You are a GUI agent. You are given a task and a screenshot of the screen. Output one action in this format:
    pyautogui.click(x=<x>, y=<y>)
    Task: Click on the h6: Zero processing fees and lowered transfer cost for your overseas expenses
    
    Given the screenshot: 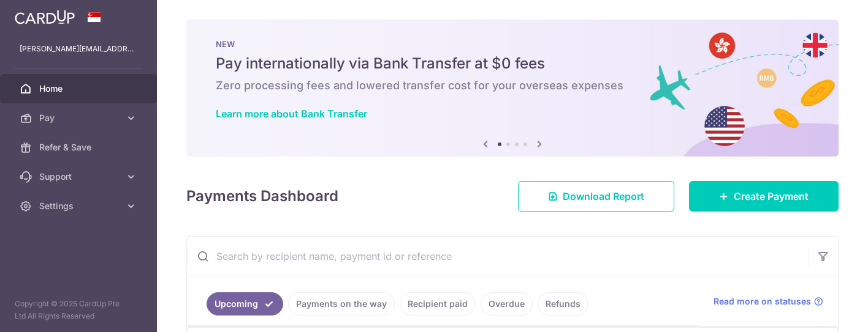 What is the action you would take?
    pyautogui.click(x=513, y=86)
    